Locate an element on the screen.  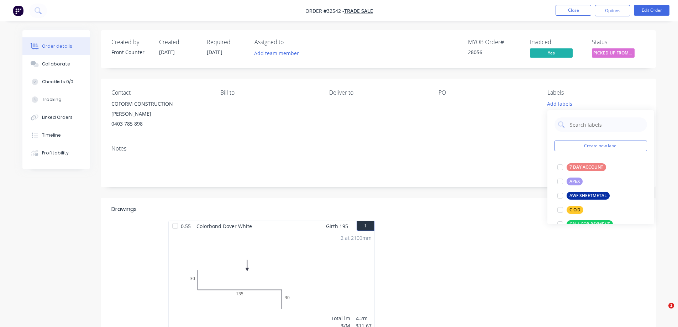
span: 0.55 is located at coordinates (186, 226).